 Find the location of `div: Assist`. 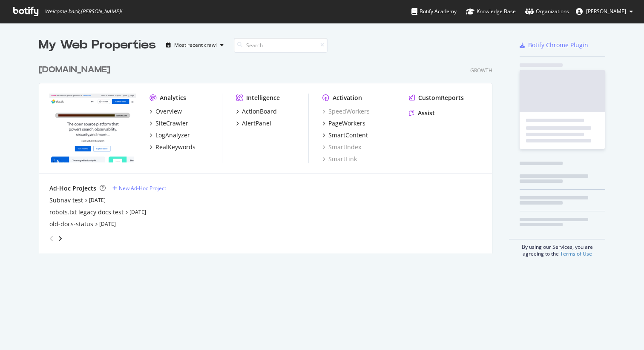

div: Assist is located at coordinates (426, 113).